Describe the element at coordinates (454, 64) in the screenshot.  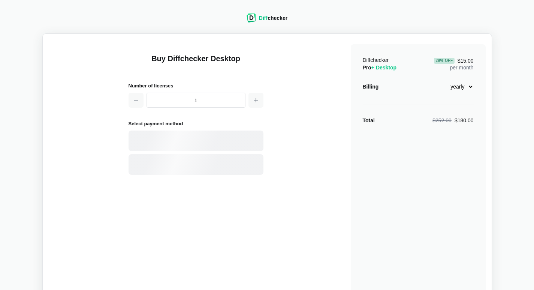
I see `div: per month` at that location.